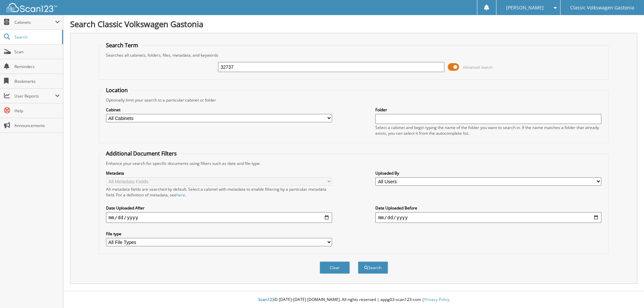 The height and width of the screenshot is (308, 644). Describe the element at coordinates (37, 66) in the screenshot. I see `span: Reminders` at that location.